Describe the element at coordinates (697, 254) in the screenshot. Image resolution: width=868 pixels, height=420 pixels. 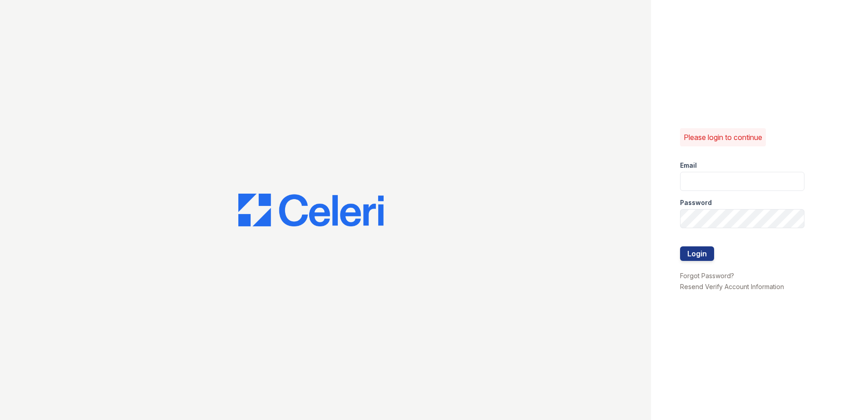
I see `button: Login` at that location.